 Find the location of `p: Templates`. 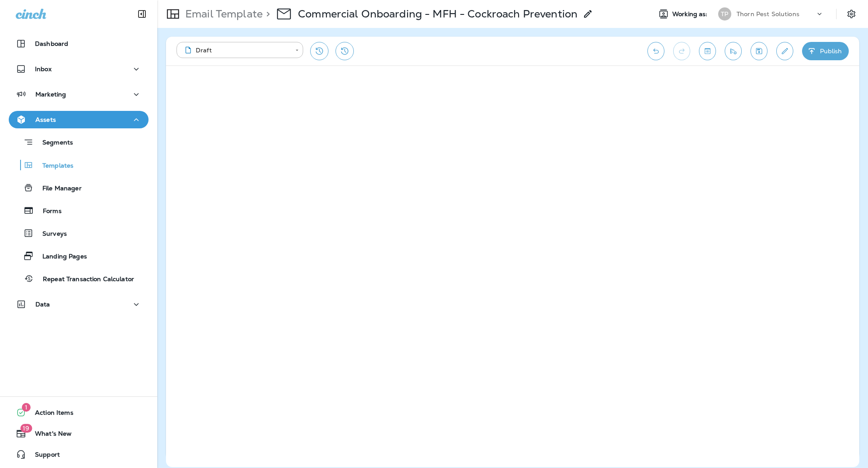

p: Templates is located at coordinates (53, 166).